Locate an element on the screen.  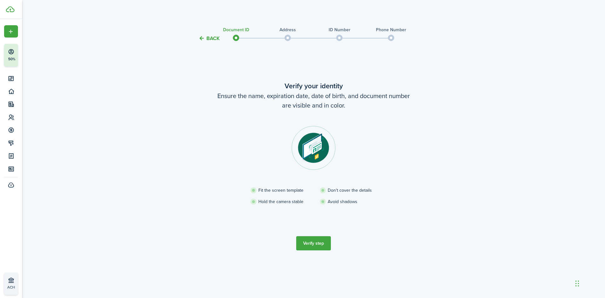
p: ACH is located at coordinates (26, 287).